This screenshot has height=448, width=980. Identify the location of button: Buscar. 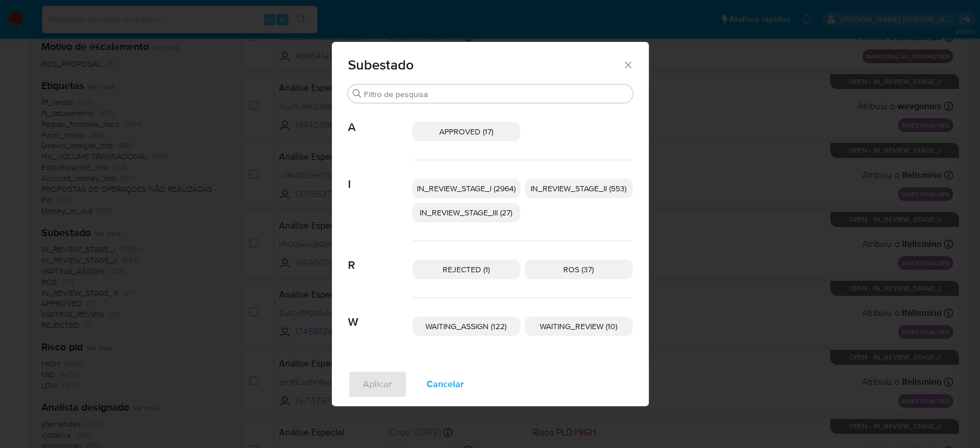
(357, 94).